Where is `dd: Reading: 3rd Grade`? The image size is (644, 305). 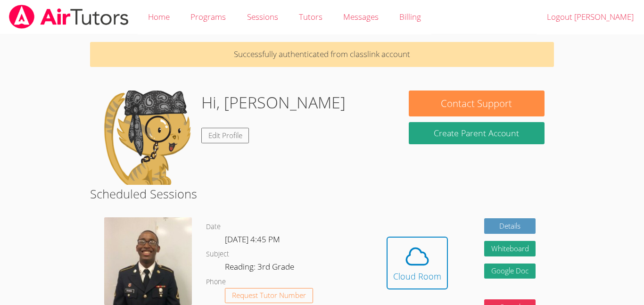 dd: Reading: 3rd Grade is located at coordinates (260, 268).